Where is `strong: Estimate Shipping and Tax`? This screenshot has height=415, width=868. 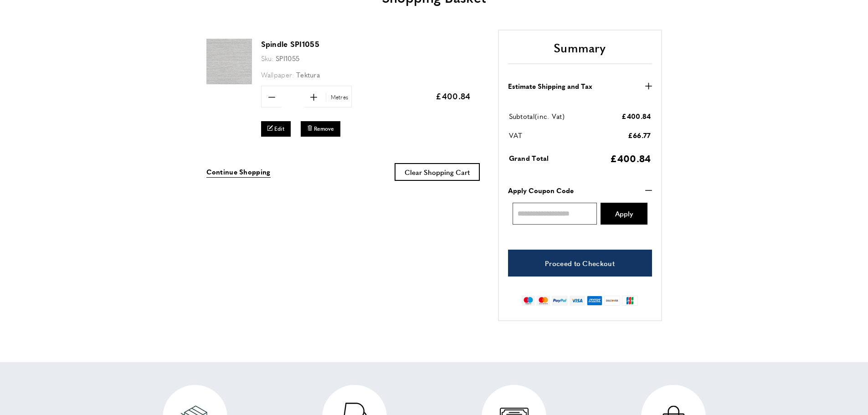 strong: Estimate Shipping and Tax is located at coordinates (550, 86).